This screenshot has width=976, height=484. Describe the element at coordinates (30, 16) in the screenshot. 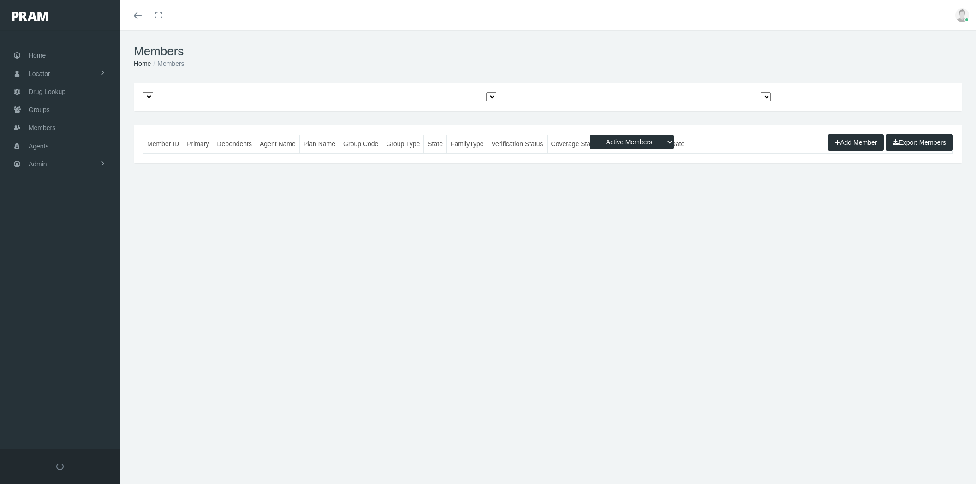

I see `img: PRAM_20_x_78.png` at that location.